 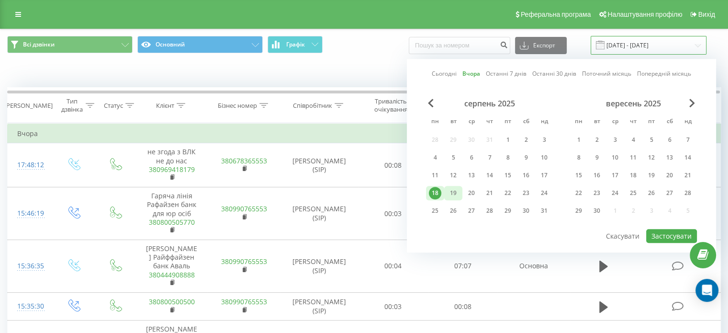 What do you see at coordinates (578, 193) in the screenshot?
I see `div: пн 22 вер 2025 р.` at bounding box center [578, 193].